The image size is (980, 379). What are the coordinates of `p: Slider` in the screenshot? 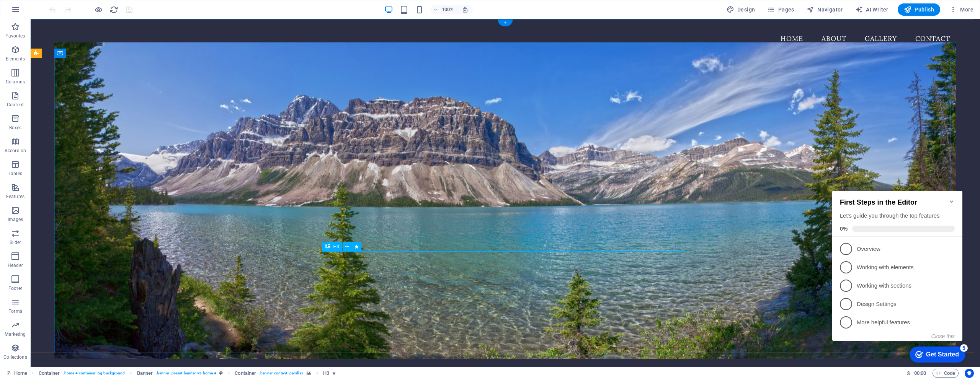 It's located at (16, 242).